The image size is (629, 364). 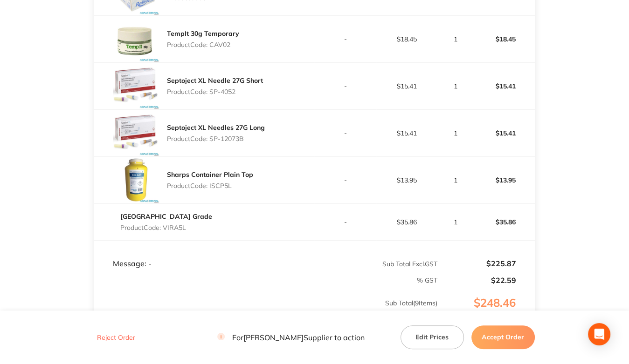 What do you see at coordinates (266, 280) in the screenshot?
I see `p: % GST` at bounding box center [266, 280].